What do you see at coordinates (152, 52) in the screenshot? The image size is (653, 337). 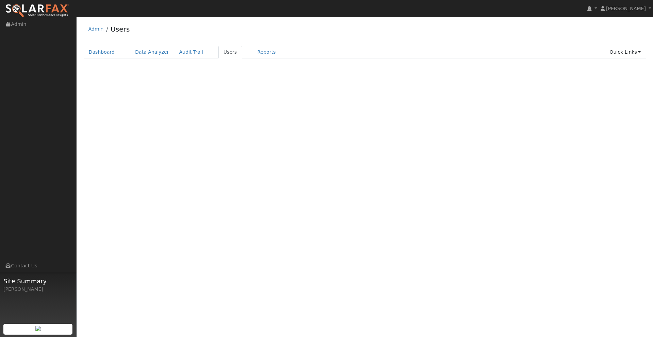 I see `a: Data Analyzer` at bounding box center [152, 52].